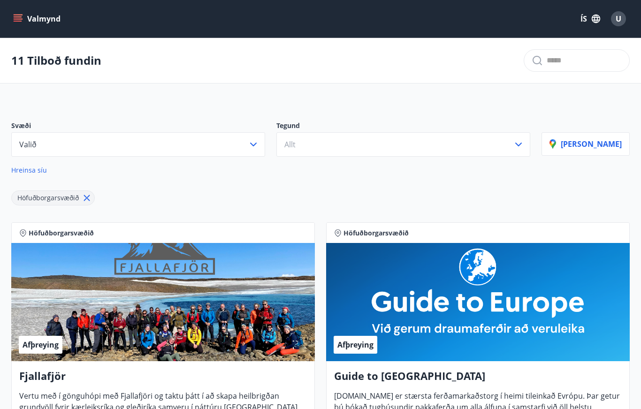  Describe the element at coordinates (28, 145) in the screenshot. I see `span: Valið` at that location.